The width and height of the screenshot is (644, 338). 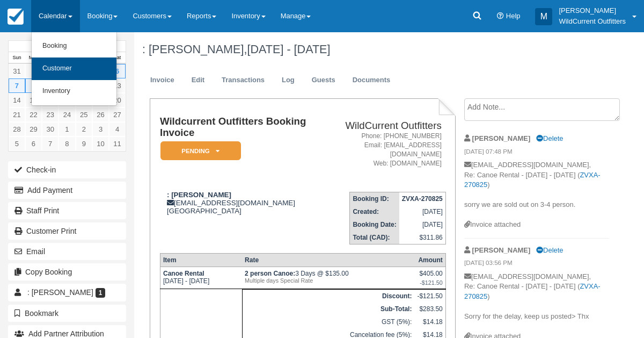 I want to click on i: Help, so click(x=500, y=16).